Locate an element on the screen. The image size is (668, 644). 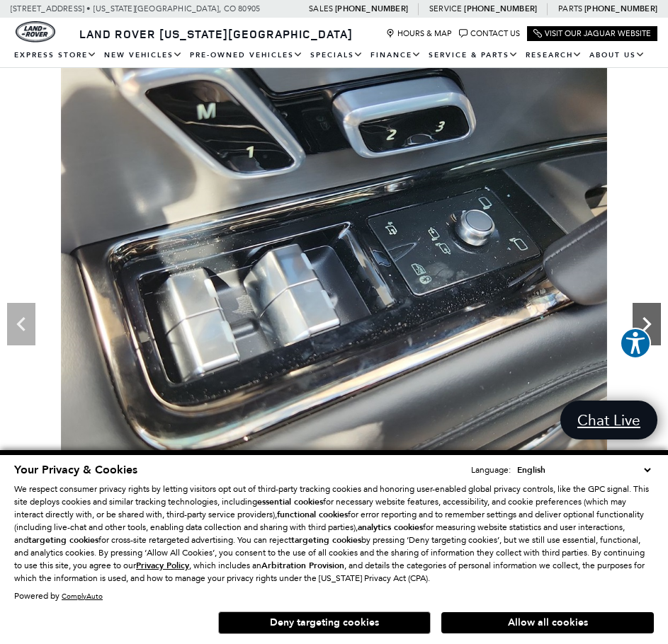
a: About Us is located at coordinates (617, 55).